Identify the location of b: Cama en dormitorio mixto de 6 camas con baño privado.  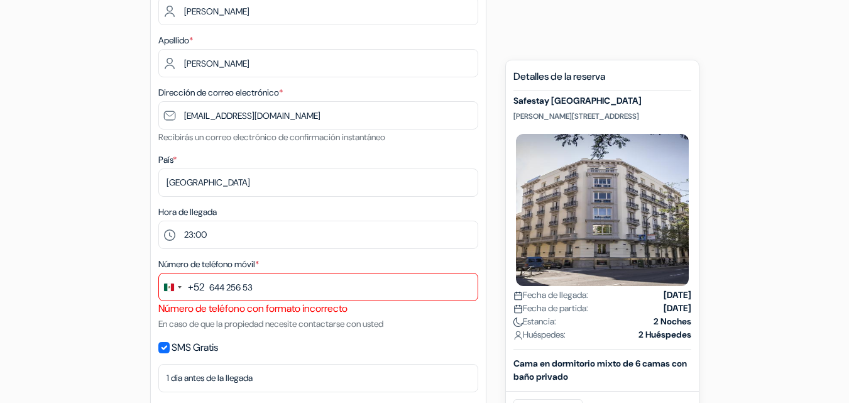
(600, 369).